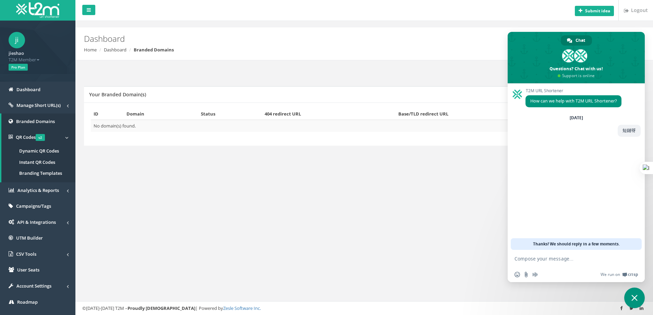 This screenshot has height=315, width=653. What do you see at coordinates (581, 40) in the screenshot?
I see `span: Chat` at bounding box center [581, 40].